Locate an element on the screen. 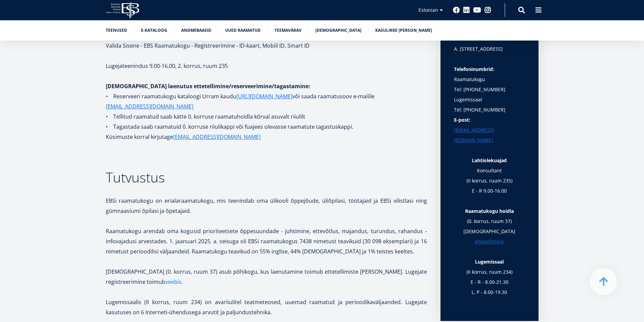 The image size is (644, 322). a: Facebook is located at coordinates (457, 10).